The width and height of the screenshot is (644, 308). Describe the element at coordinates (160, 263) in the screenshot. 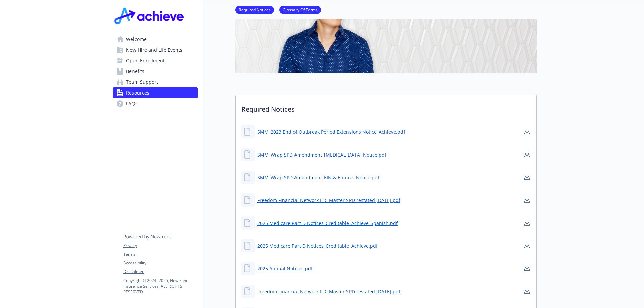

I see `a: Accessibility` at that location.